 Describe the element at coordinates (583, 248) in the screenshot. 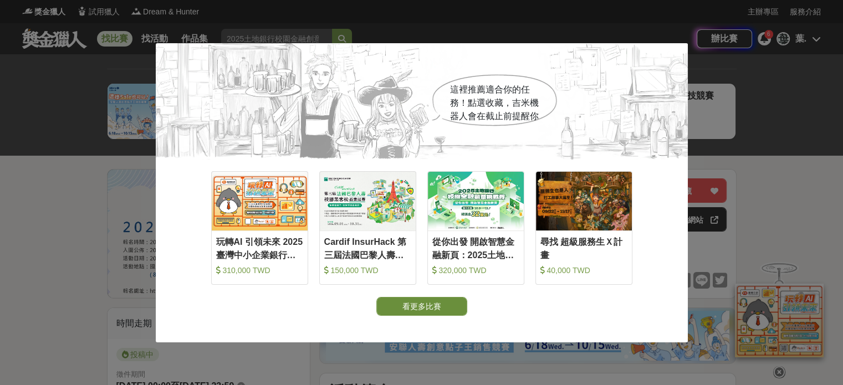

I see `div: 尋找 超級服務生Ｘ計畫` at that location.